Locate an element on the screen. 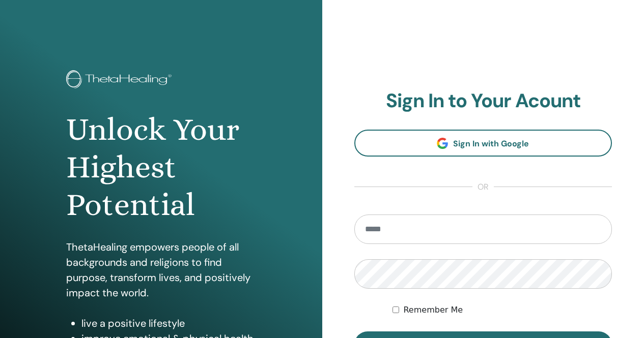 Image resolution: width=644 pixels, height=338 pixels. li: live a positive lifestyle is located at coordinates (169, 323).